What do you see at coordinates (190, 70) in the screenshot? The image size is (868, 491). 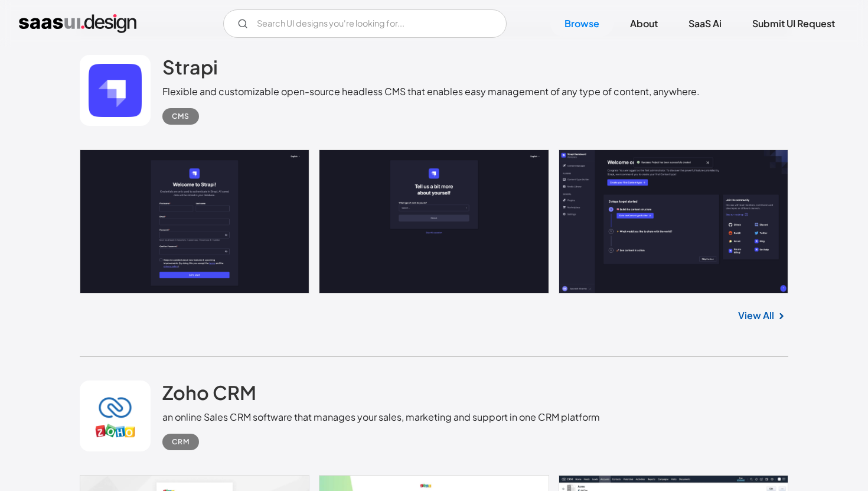 I see `a: Strapi` at bounding box center [190, 70].